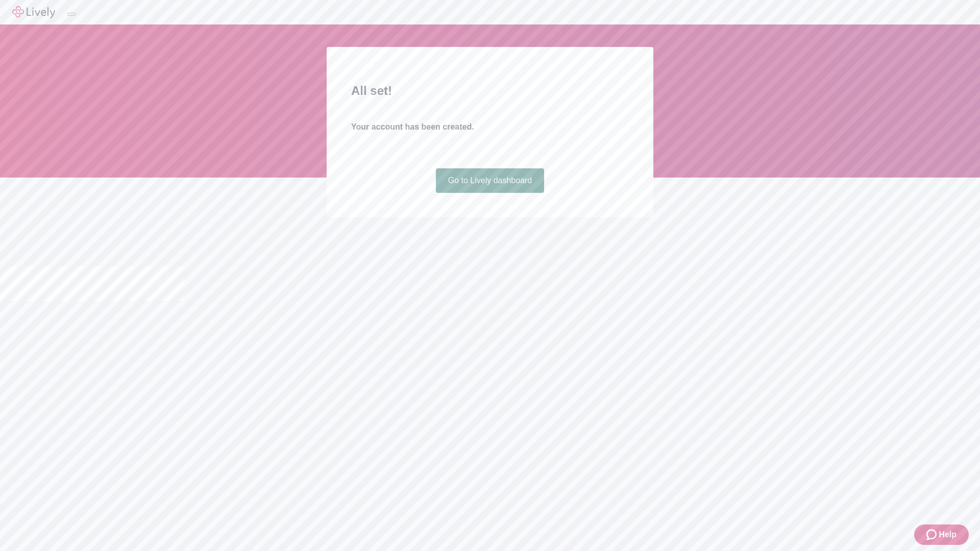  Describe the element at coordinates (490, 127) in the screenshot. I see `h4: Your account has been created.` at that location.